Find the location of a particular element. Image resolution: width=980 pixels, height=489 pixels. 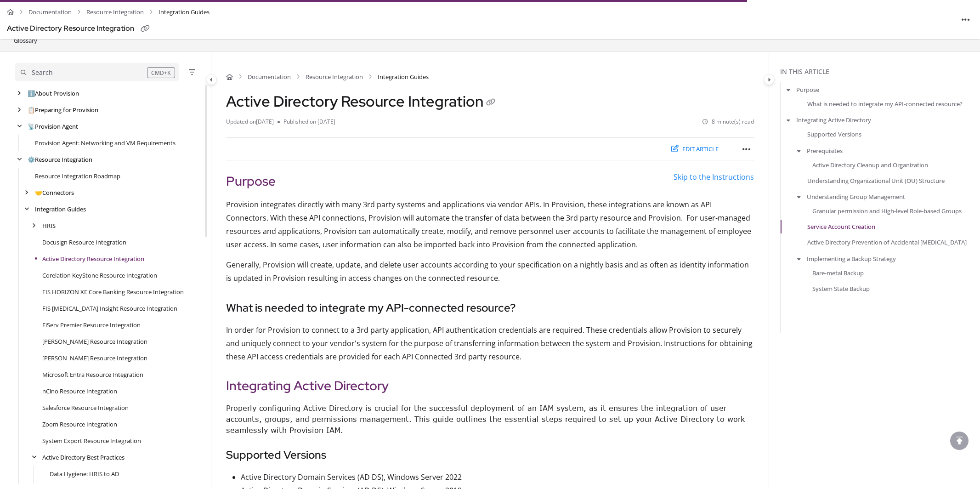

p: Generally, Provision will create, update, and delete user accounts according to your specificatio... is located at coordinates (490, 271).